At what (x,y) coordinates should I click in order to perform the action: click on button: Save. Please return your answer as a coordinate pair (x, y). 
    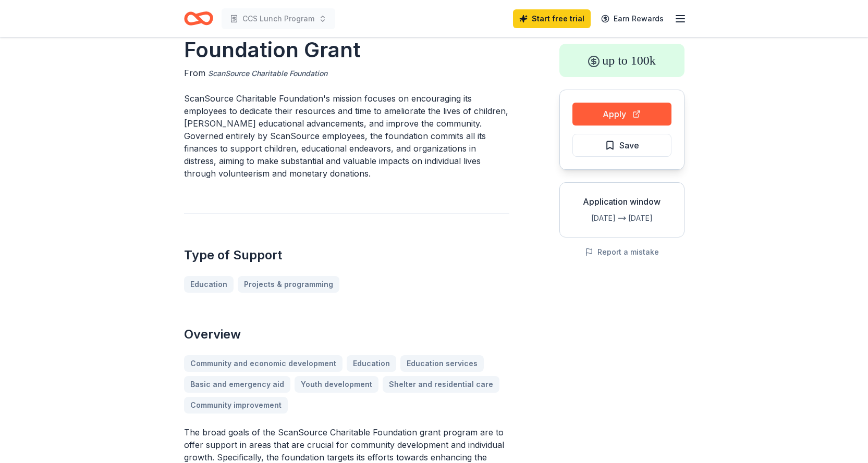
    Looking at the image, I should click on (622, 146).